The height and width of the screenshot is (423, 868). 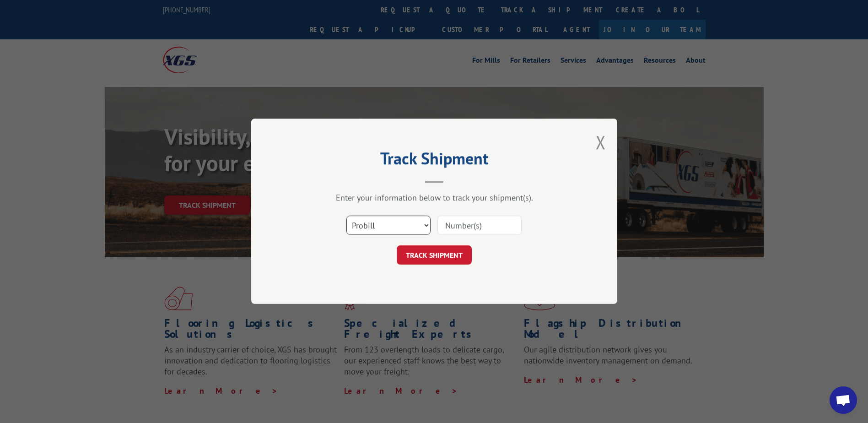 I want to click on div: Enter your information below to track your shipment(s)., so click(x=434, y=198).